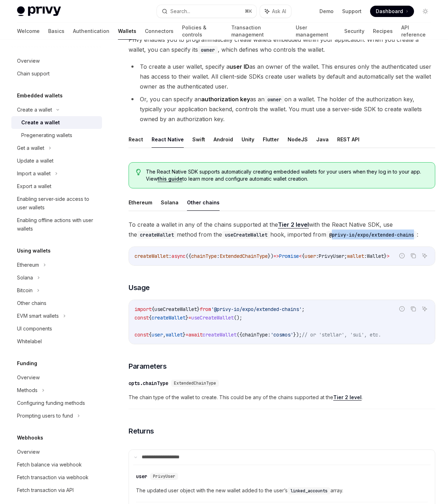  I want to click on a: Connectors, so click(159, 31).